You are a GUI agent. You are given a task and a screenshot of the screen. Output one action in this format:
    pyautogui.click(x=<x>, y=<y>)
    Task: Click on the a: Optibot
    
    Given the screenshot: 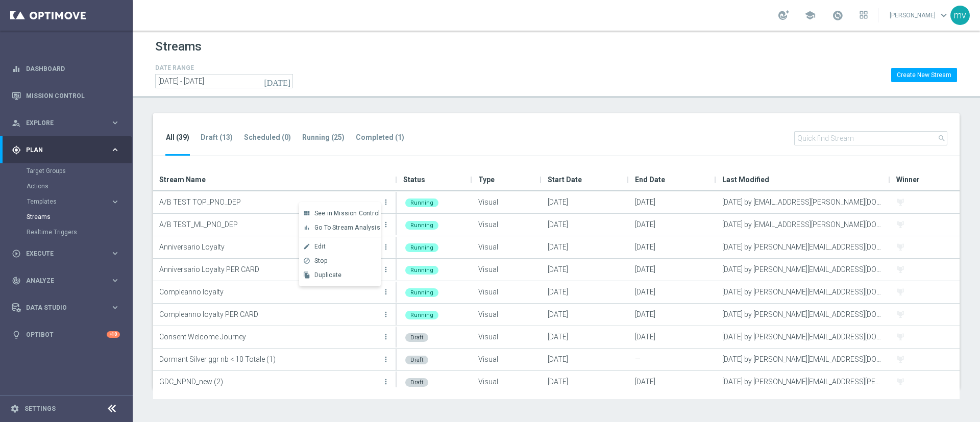 What is the action you would take?
    pyautogui.click(x=66, y=334)
    